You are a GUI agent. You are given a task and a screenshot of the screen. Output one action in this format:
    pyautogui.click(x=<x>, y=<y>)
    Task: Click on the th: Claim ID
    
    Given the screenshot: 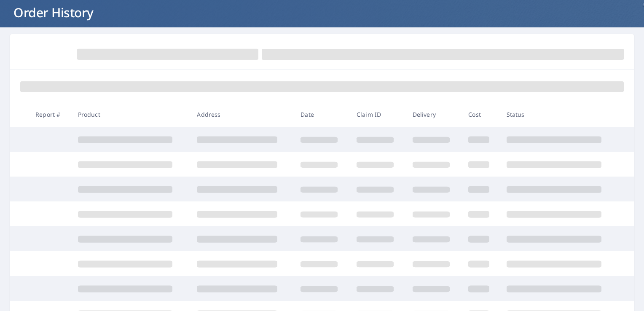 What is the action you would take?
    pyautogui.click(x=378, y=114)
    